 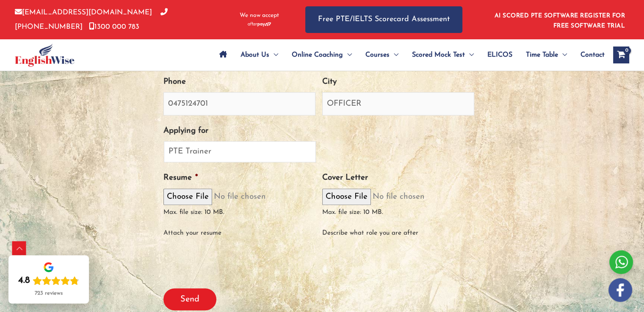 I want to click on span: Contact, so click(x=592, y=55).